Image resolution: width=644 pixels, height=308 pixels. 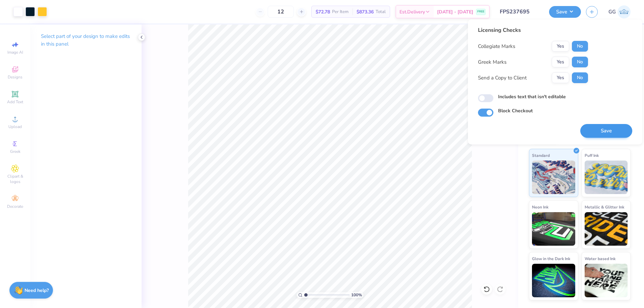 What do you see at coordinates (600, 258) in the screenshot?
I see `span: Water based Ink` at bounding box center [600, 258].